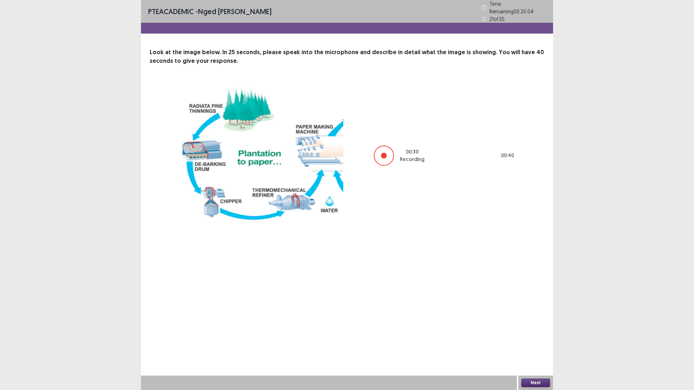  I want to click on span: PTE academic, so click(171, 11).